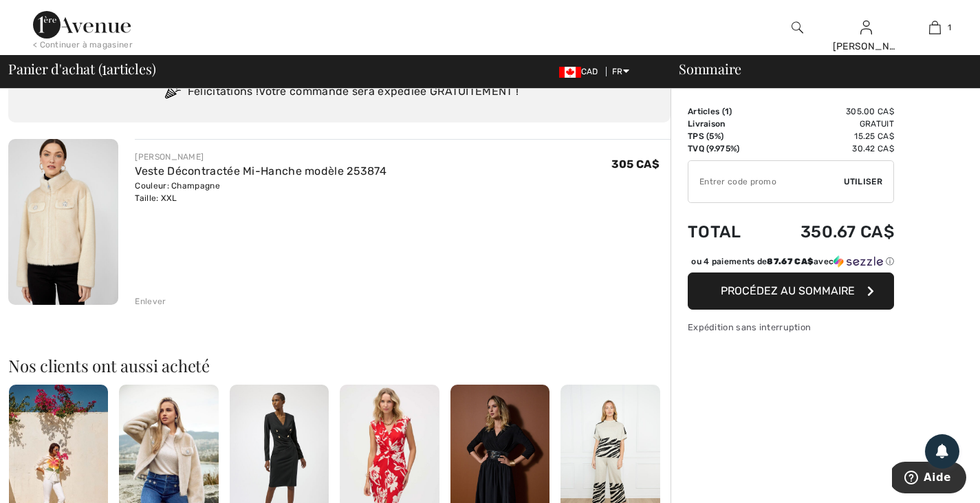 The width and height of the screenshot is (980, 503). What do you see at coordinates (859, 261) in the screenshot?
I see `img: Sezzle` at bounding box center [859, 261].